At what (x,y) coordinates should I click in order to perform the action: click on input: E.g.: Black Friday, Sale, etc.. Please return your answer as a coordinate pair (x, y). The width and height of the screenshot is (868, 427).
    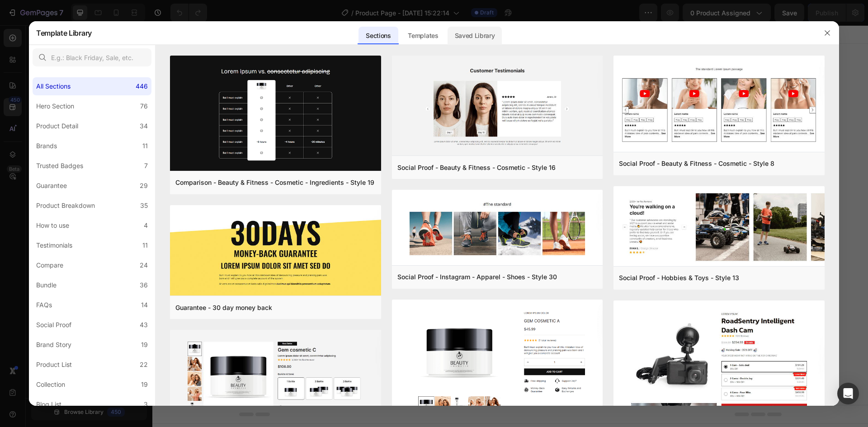
    Looking at the image, I should click on (92, 57).